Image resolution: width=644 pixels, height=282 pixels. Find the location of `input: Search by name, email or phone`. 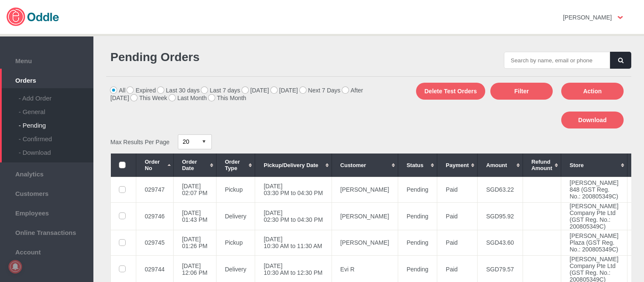

input: Search by name, email or phone is located at coordinates (557, 60).